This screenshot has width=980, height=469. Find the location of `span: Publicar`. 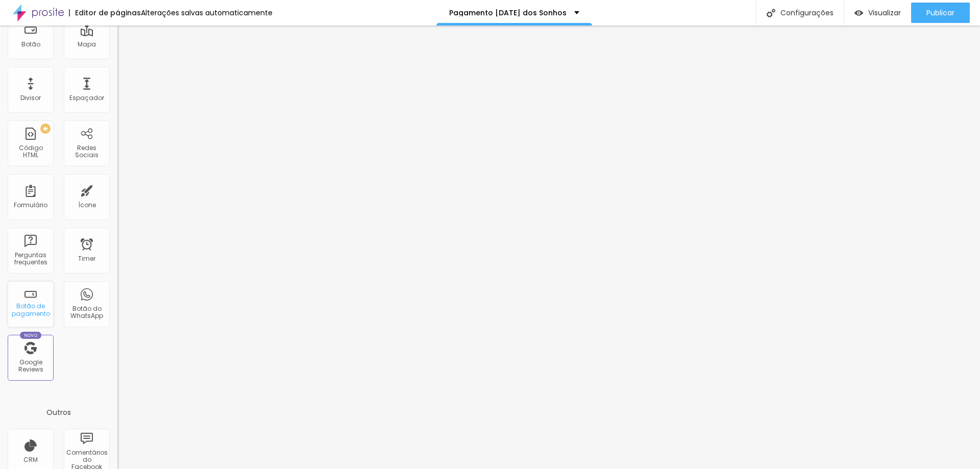

span: Publicar is located at coordinates (940, 13).